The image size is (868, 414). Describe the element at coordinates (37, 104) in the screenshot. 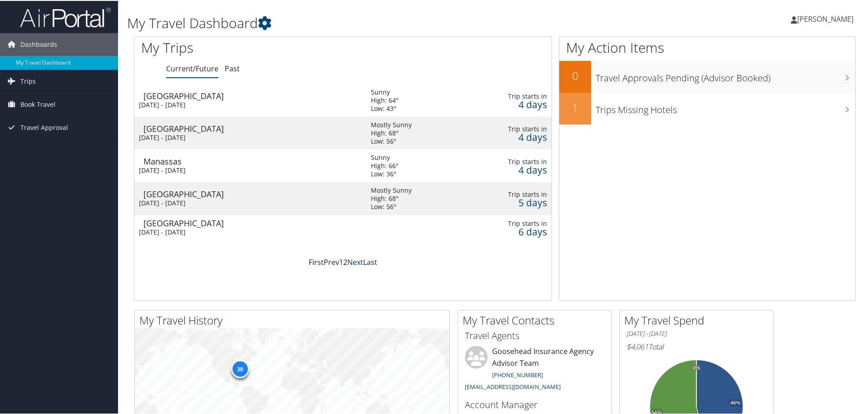

I see `span: Book Travel` at that location.